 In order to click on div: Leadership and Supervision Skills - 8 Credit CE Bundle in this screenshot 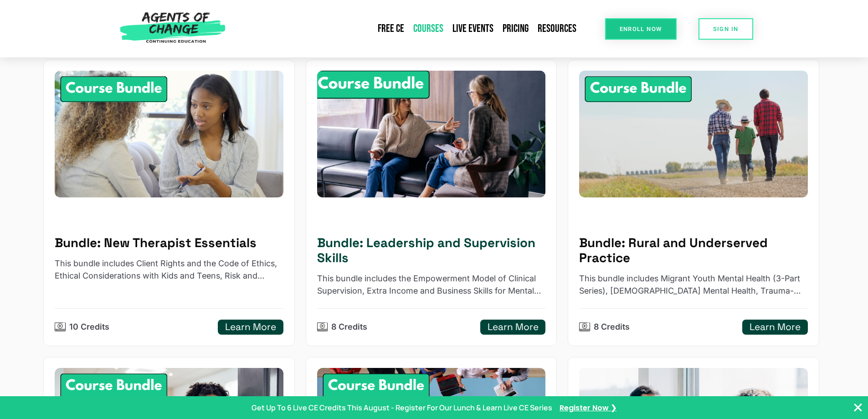, I will do `click(432, 133)`.